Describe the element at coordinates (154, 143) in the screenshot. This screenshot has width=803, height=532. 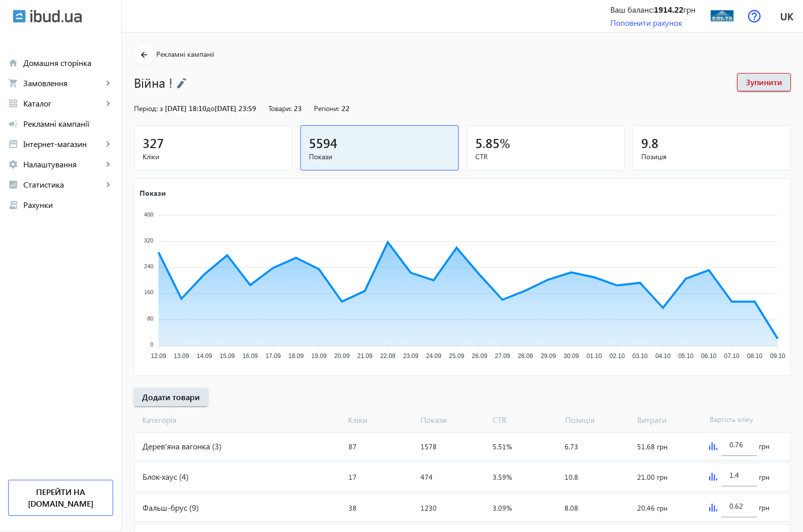
I see `span: 327` at that location.